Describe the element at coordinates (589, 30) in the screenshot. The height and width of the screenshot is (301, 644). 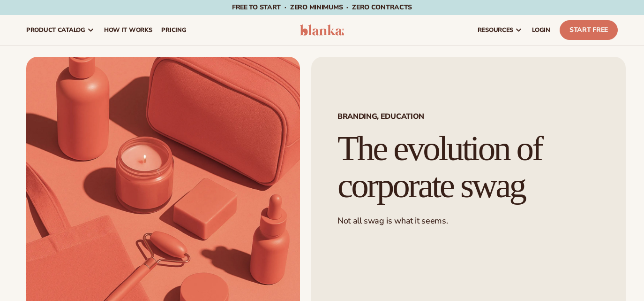
I see `a: Start Free` at that location.